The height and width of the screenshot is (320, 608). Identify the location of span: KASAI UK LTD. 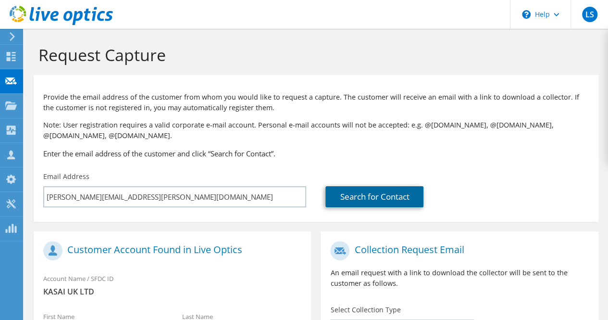
(172, 291).